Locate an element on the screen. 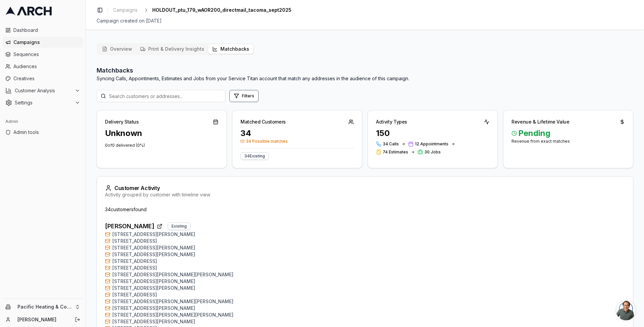 The height and width of the screenshot is (327, 644). a: Sequences is located at coordinates (43, 55).